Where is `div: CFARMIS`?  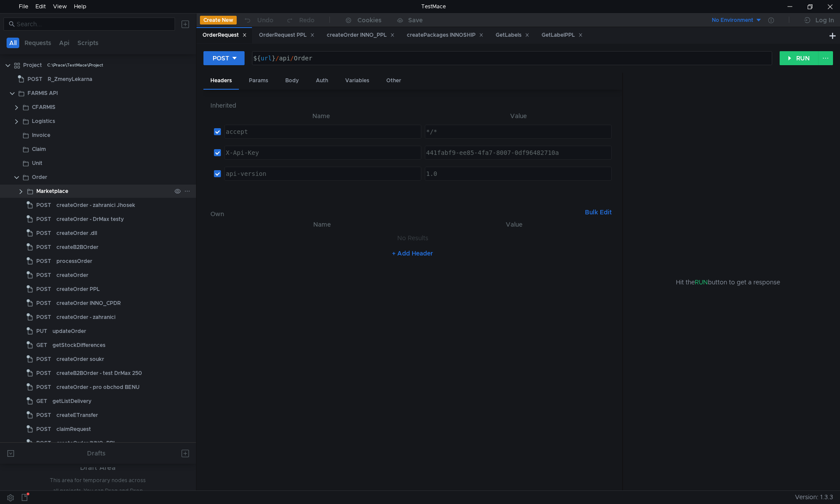 div: CFARMIS is located at coordinates (44, 107).